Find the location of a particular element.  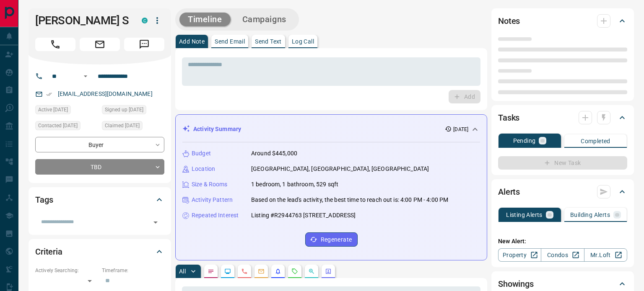

p: New Alert: is located at coordinates (562, 241).